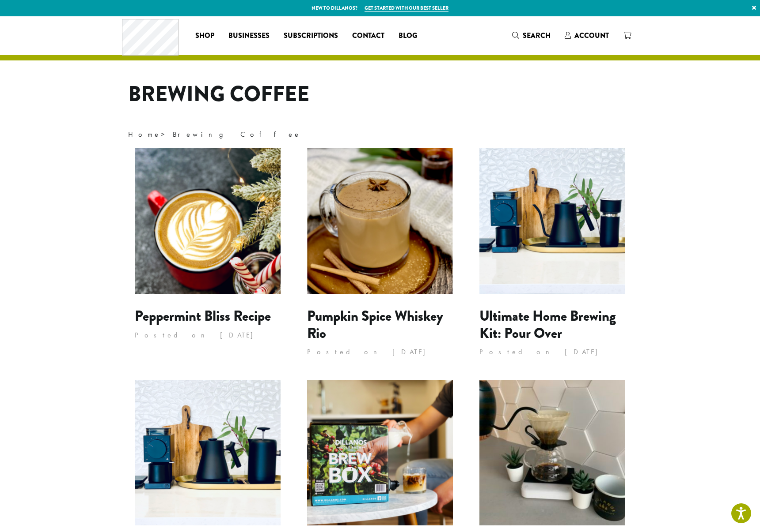 The height and width of the screenshot is (532, 760). I want to click on a: Search, so click(531, 35).